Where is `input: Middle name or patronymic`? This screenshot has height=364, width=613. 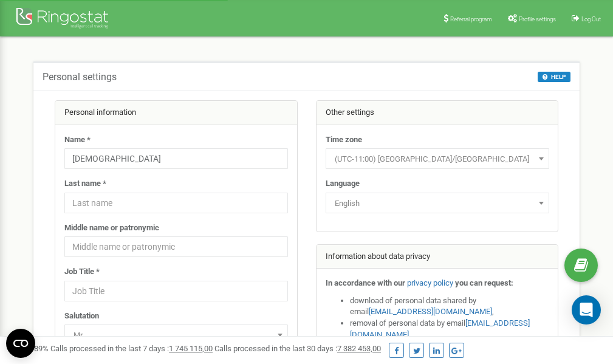
input: Middle name or patronymic is located at coordinates (176, 247).